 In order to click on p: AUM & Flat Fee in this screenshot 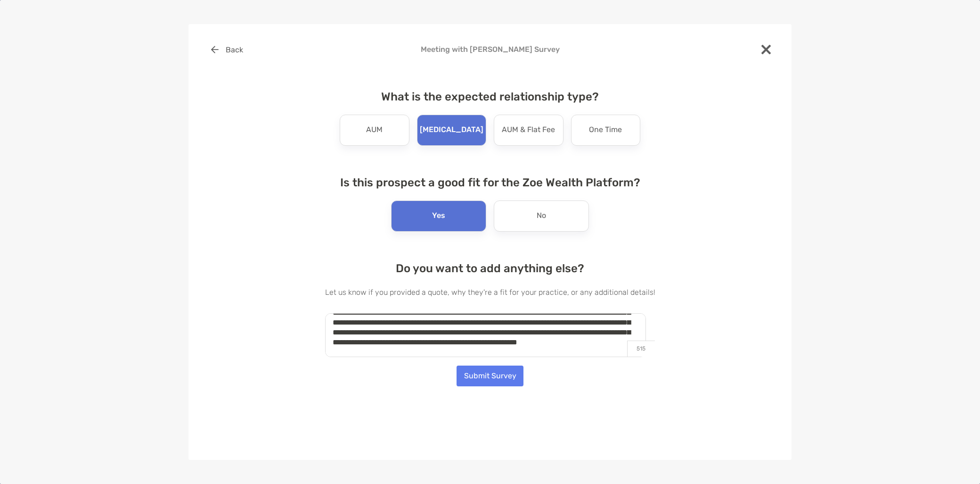, I will do `click(529, 130)`.